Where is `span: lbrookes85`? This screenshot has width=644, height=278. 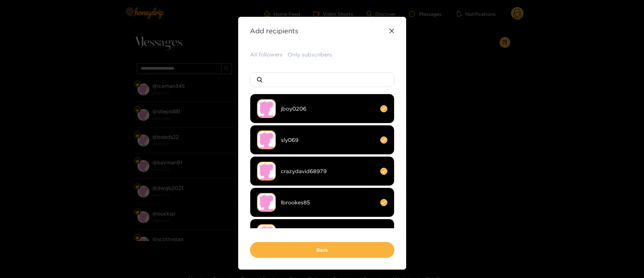 span: lbrookes85 is located at coordinates (328, 202).